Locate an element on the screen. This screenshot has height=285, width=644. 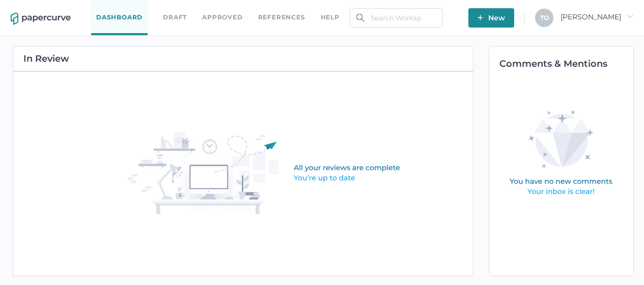
i: arrow_right is located at coordinates (629, 16).